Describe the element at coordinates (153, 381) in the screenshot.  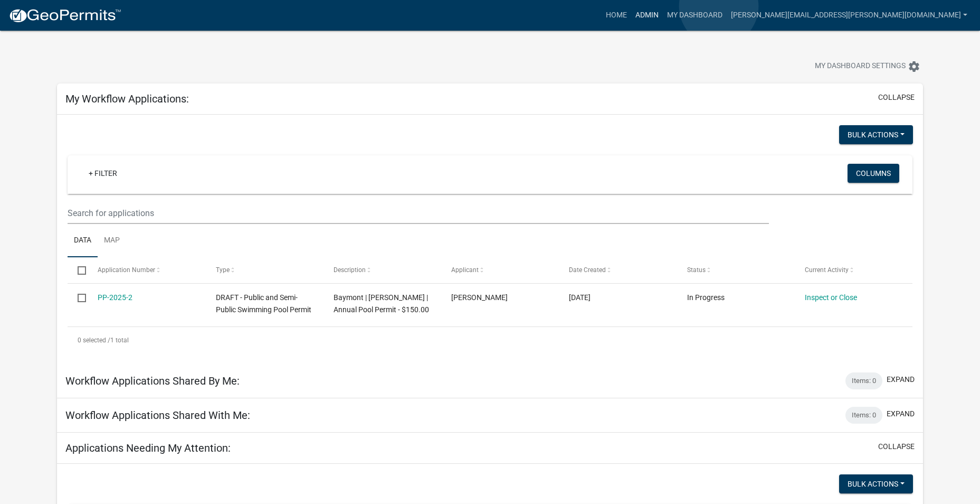
I see `h5: Workflow Applications Shared By Me:` at that location.